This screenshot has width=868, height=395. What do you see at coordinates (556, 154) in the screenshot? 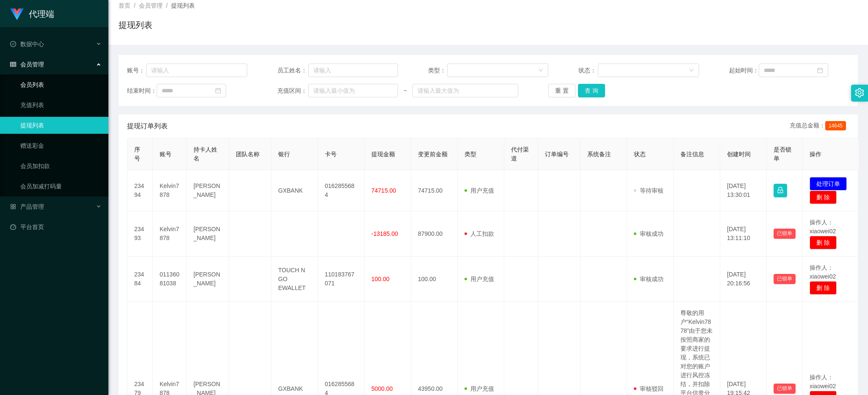
I see `span: 订单编号` at bounding box center [556, 154].